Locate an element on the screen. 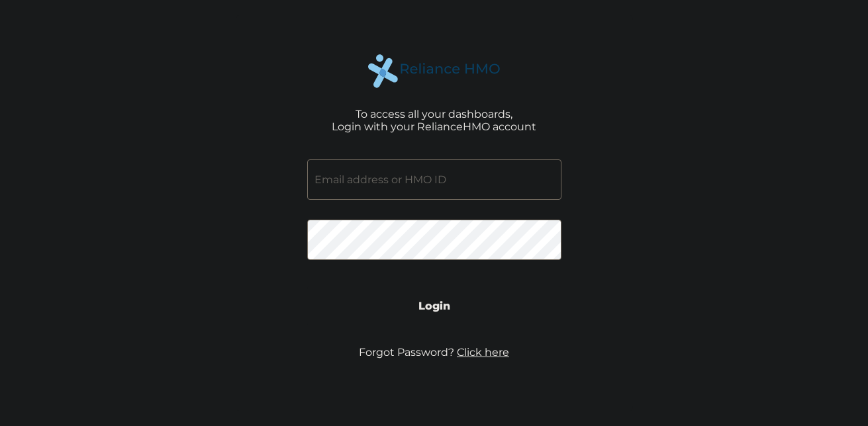 The height and width of the screenshot is (426, 868). input: Login is located at coordinates (434, 306).